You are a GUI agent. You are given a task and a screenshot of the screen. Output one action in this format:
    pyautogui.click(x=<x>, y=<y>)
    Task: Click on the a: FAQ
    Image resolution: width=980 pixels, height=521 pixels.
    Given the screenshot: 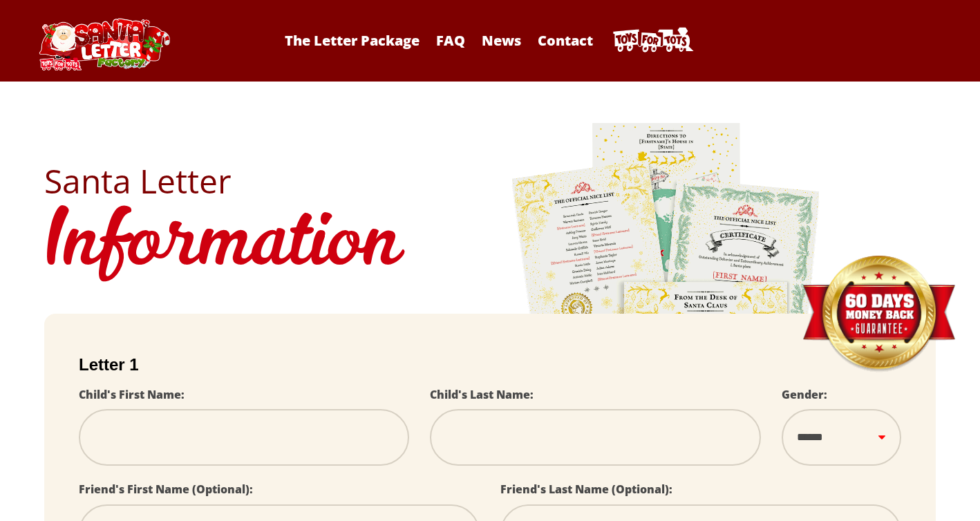 What is the action you would take?
    pyautogui.click(x=451, y=40)
    